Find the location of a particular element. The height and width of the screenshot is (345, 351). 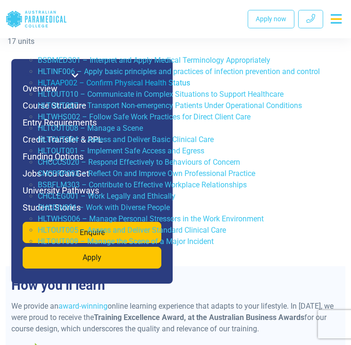

a: HLTWHS006 – Manage Personal Stressors in the Work Environment is located at coordinates (150, 218).